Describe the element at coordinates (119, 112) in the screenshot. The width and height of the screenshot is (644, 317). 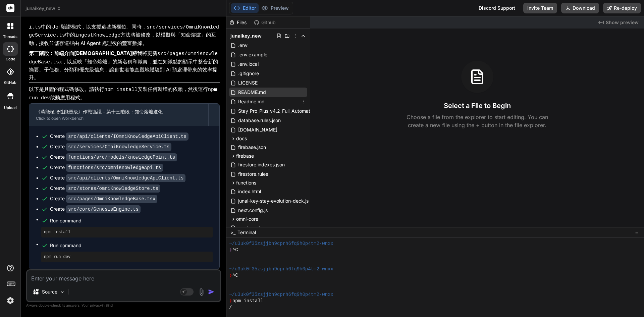
I see `div: 《萬能極限性能晉級》作戰協議 - 第十三階段：知命熔爐進化` at that location.